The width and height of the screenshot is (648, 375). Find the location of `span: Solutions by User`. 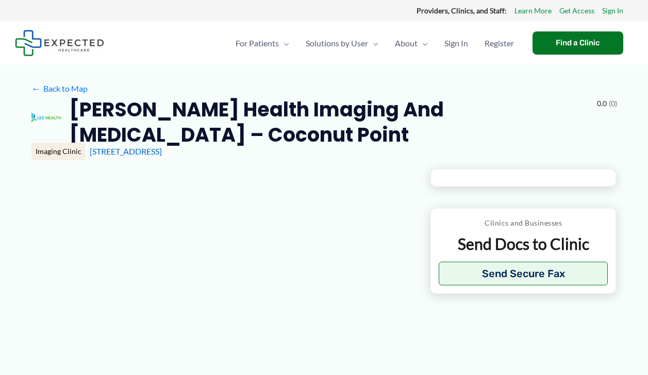

span: Solutions by User is located at coordinates (337, 43).